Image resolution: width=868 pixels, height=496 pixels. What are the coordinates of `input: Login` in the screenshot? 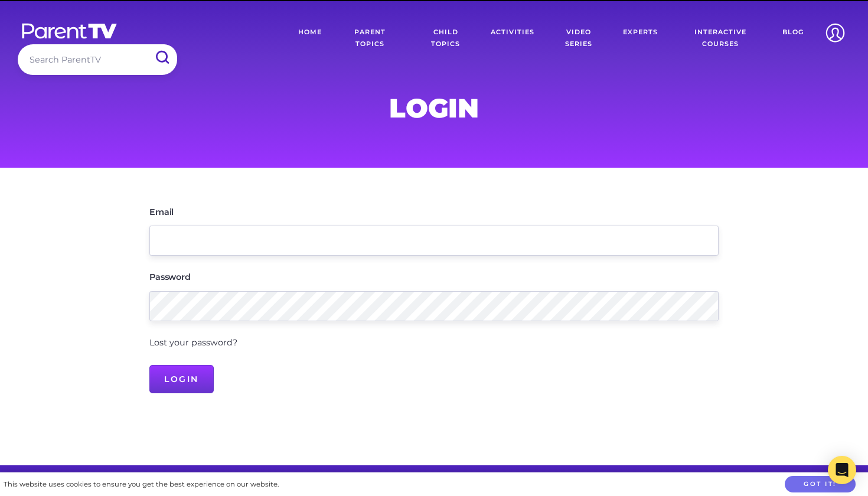 It's located at (181, 379).